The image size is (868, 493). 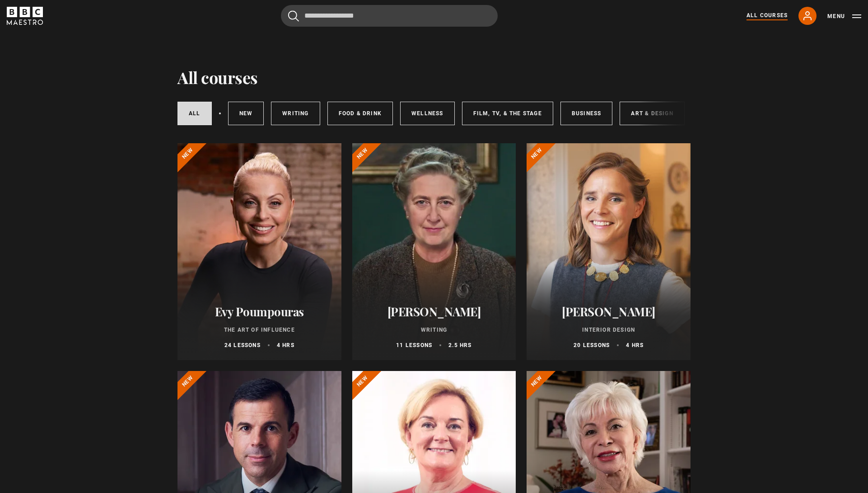 I want to click on h1: All courses, so click(x=218, y=77).